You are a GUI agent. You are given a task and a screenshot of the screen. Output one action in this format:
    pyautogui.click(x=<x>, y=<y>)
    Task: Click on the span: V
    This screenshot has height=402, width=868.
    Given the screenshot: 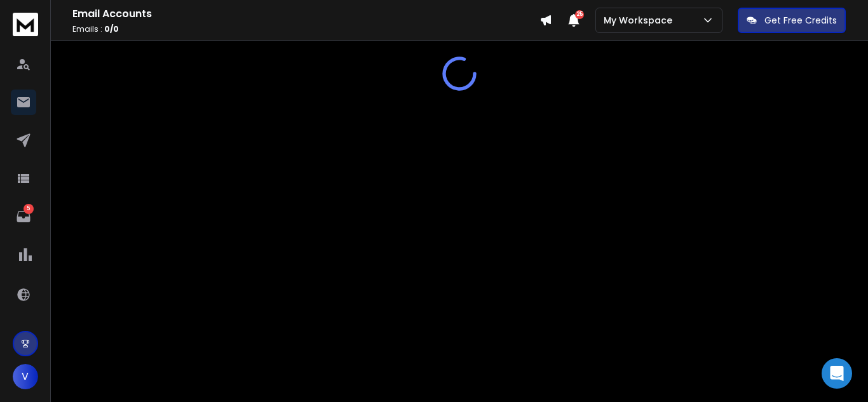 What is the action you would take?
    pyautogui.click(x=25, y=377)
    